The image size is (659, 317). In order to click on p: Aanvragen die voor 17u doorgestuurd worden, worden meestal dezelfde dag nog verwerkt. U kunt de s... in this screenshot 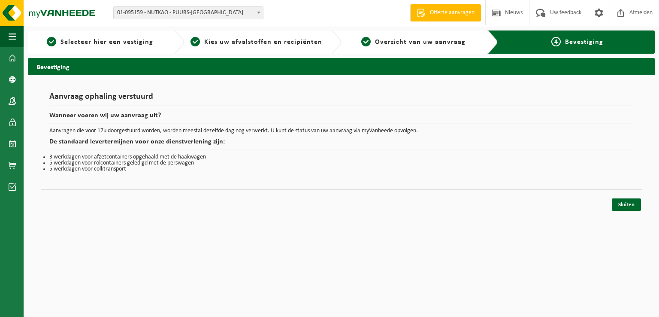, I will do `click(341, 131)`.